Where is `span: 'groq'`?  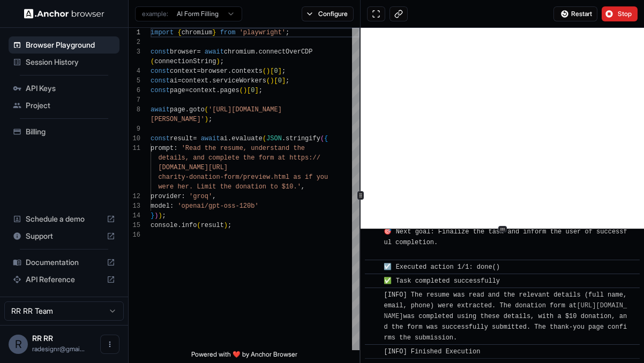
span: 'groq' is located at coordinates (200, 197).